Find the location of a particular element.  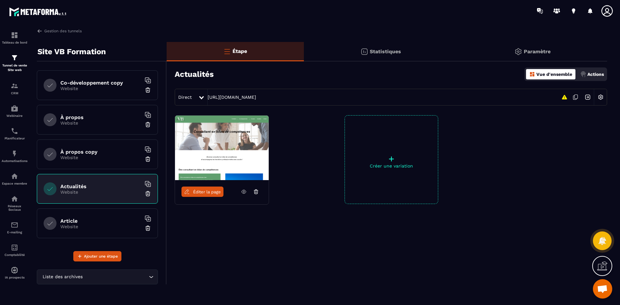

h6: Actualités is located at coordinates (101, 186).